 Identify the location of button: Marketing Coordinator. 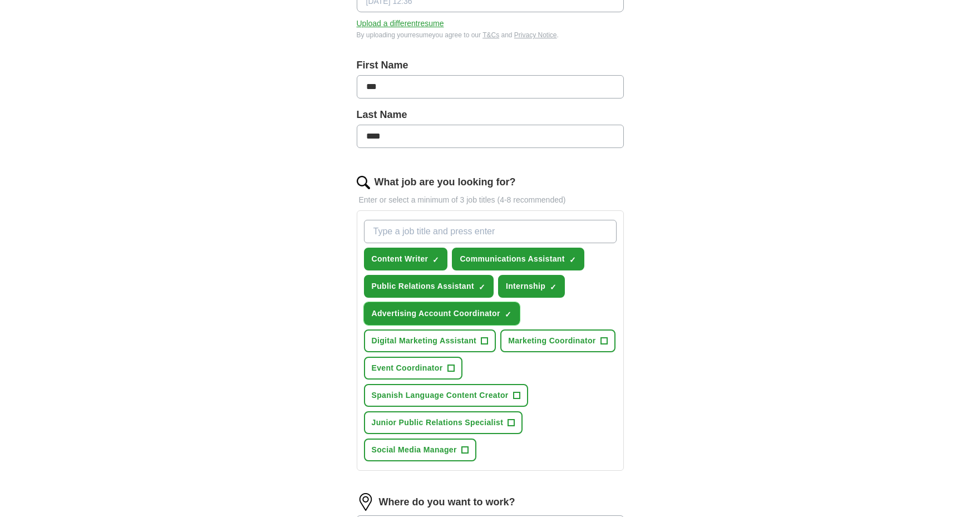
(558, 341).